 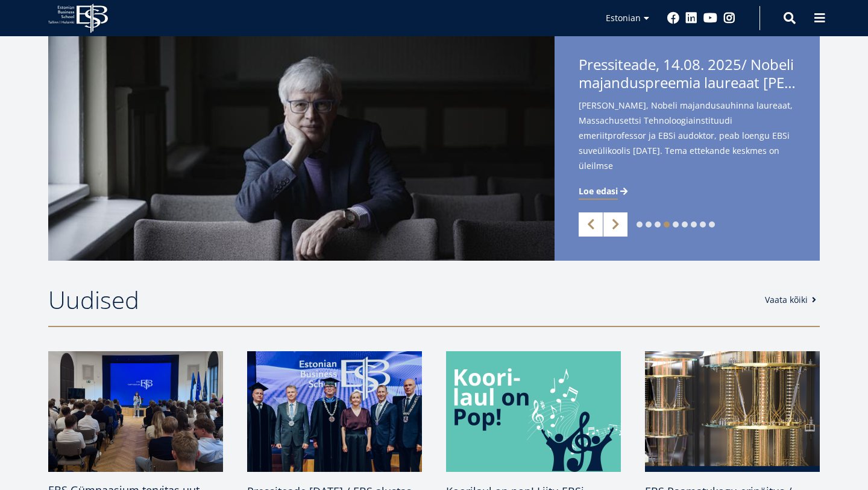 I want to click on a: Linkedin, so click(x=691, y=18).